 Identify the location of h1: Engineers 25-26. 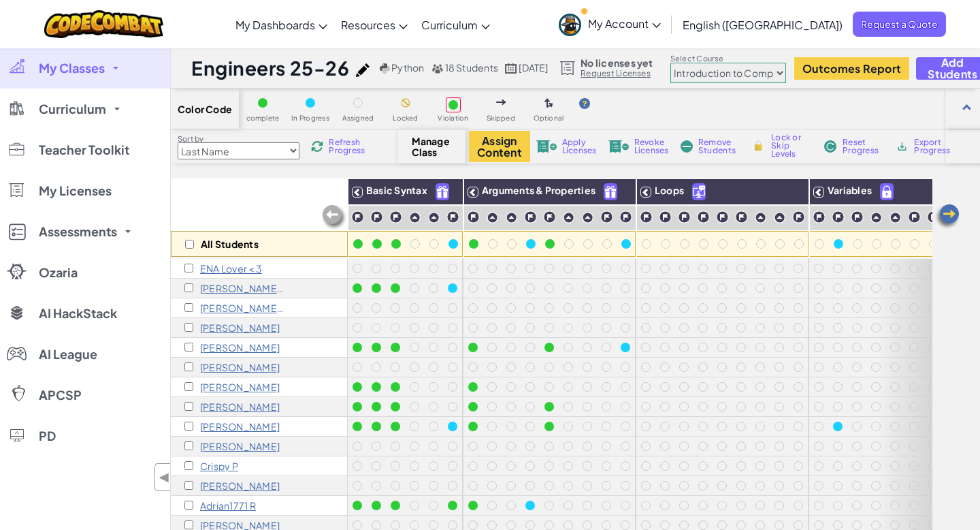
(270, 68).